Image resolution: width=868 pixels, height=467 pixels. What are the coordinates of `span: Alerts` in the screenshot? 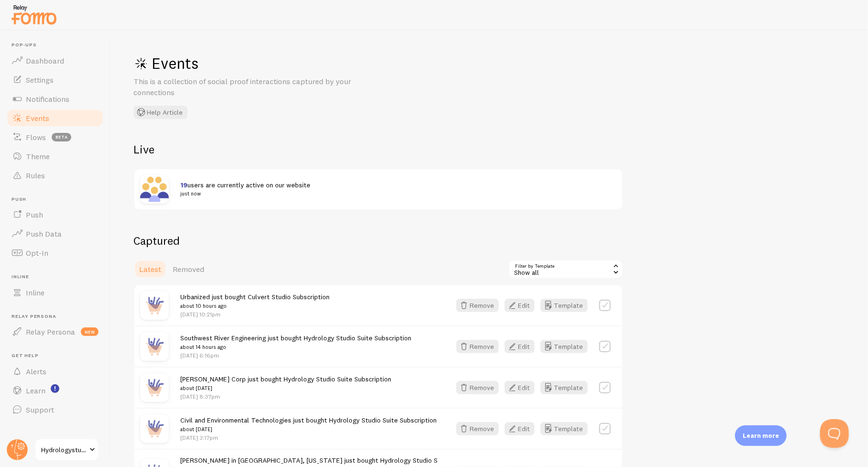 It's located at (36, 371).